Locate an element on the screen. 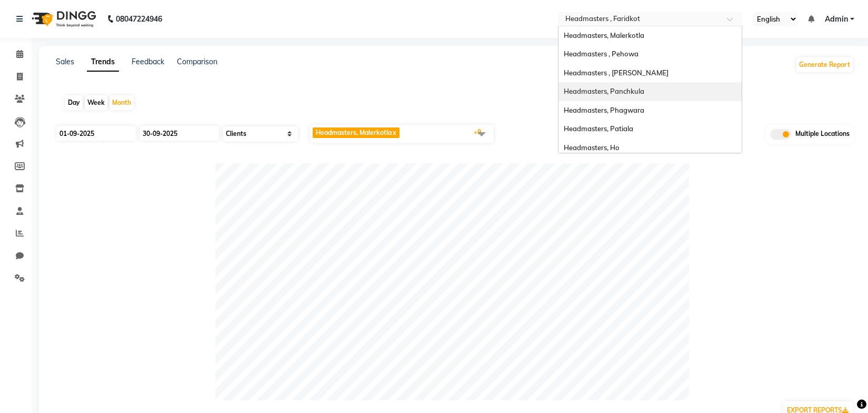 The height and width of the screenshot is (413, 868). a: Feedback is located at coordinates (148, 61).